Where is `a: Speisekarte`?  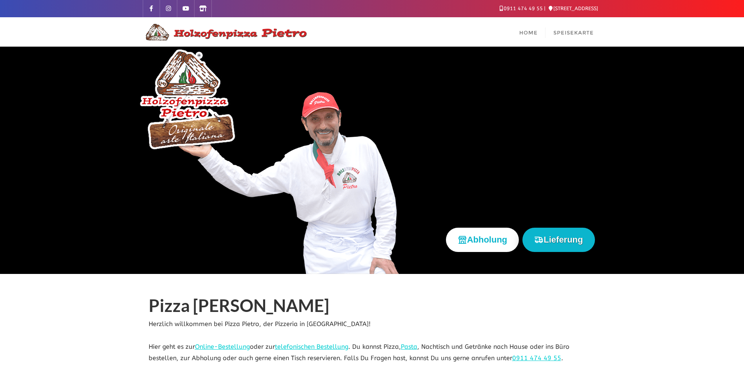
a: Speisekarte is located at coordinates (573, 32).